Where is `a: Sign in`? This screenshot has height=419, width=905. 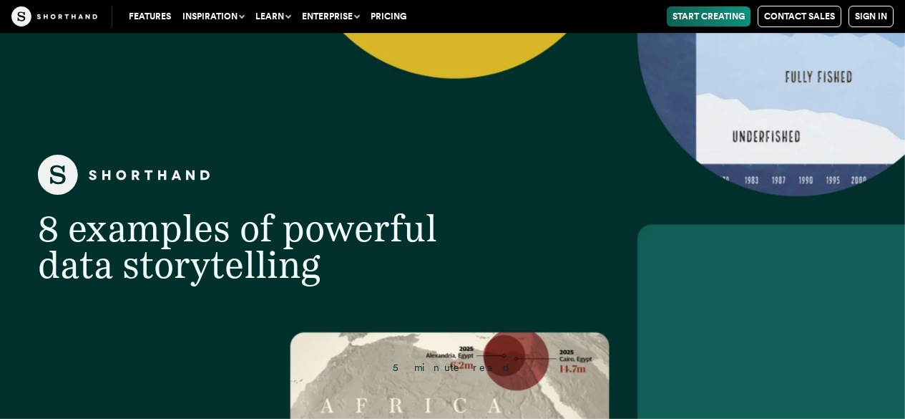 a: Sign in is located at coordinates (871, 16).